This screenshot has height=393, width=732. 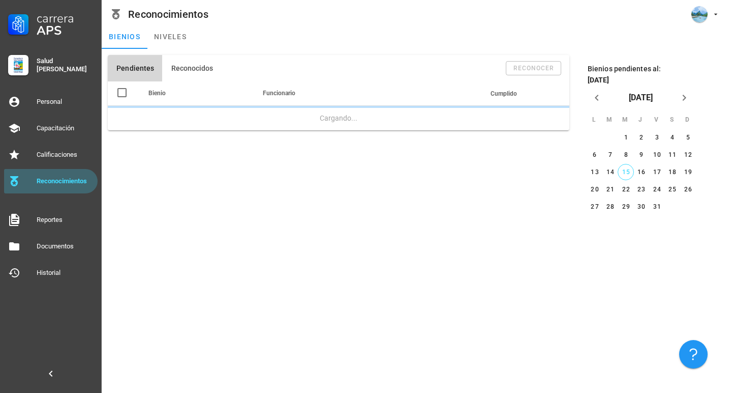 I want to click on div: 9, so click(x=642, y=155).